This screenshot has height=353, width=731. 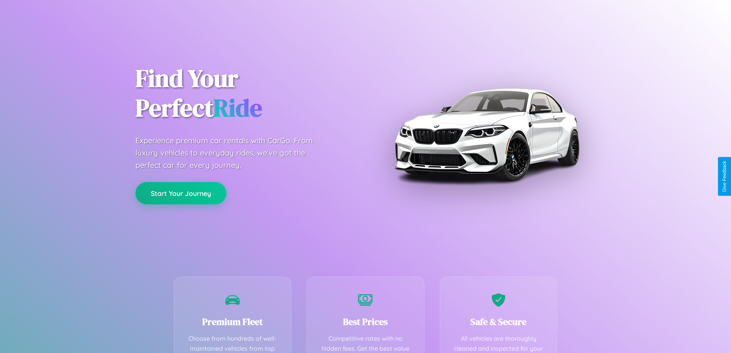 I want to click on h3: Best Prices, so click(x=365, y=321).